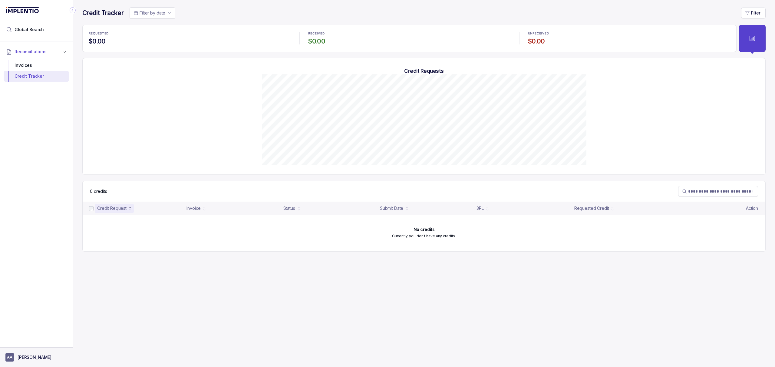  Describe the element at coordinates (36, 65) in the screenshot. I see `div: Invoices` at that location.